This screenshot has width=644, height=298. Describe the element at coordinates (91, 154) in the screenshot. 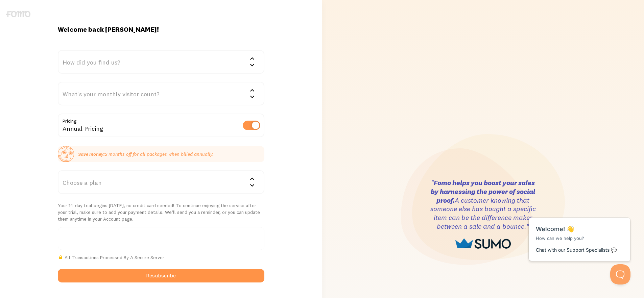

I see `strong: Save money:` at that location.